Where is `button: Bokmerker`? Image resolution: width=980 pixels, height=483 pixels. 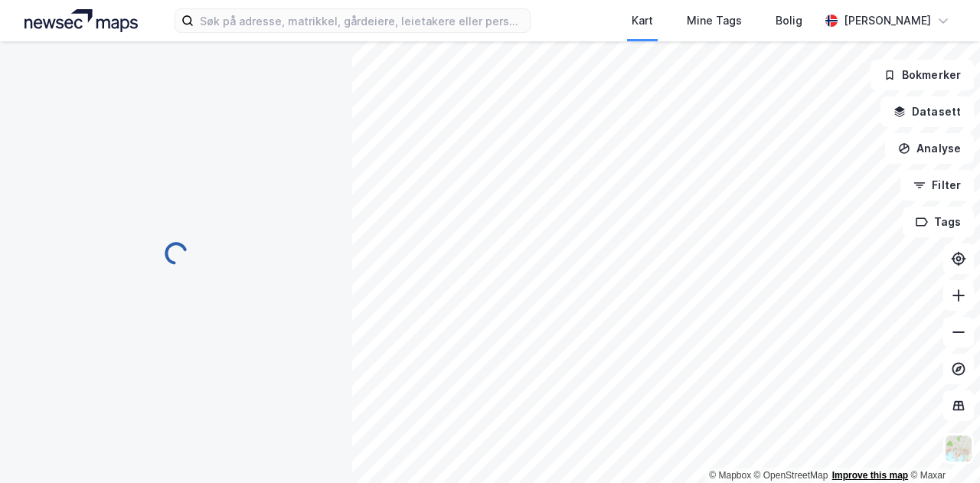 button: Bokmerker is located at coordinates (922, 75).